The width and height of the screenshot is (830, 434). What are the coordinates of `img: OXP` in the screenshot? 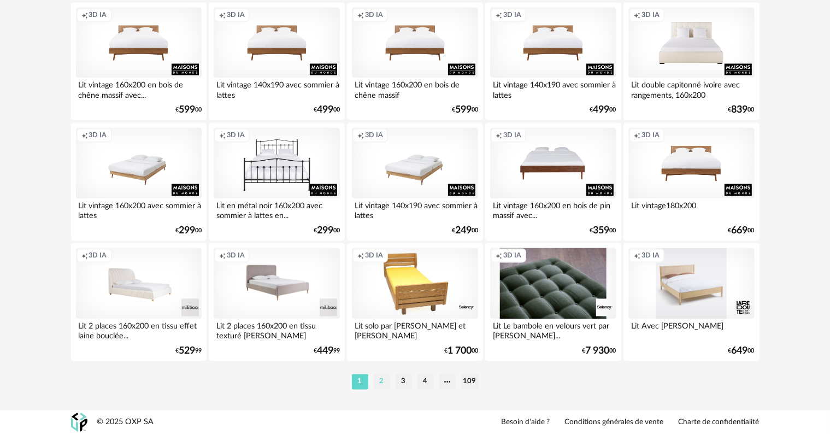 It's located at (79, 422).